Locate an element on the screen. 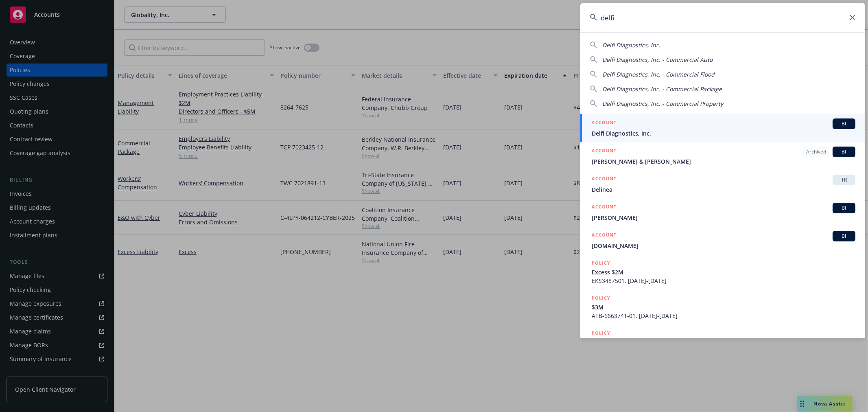 The width and height of the screenshot is (868, 412). span: Archived is located at coordinates (816, 152).